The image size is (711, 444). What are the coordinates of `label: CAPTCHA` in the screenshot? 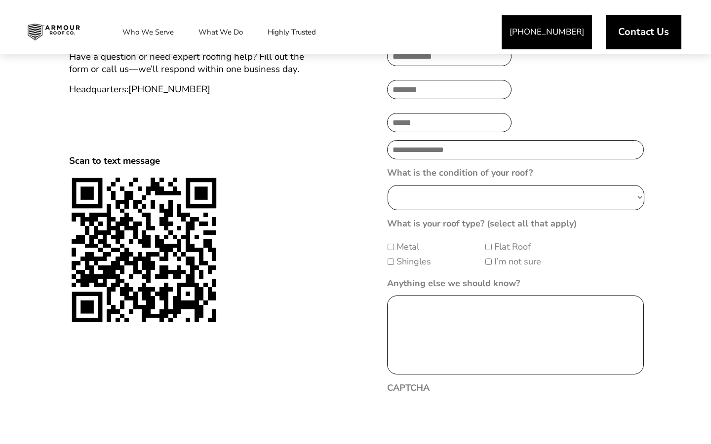 It's located at (408, 388).